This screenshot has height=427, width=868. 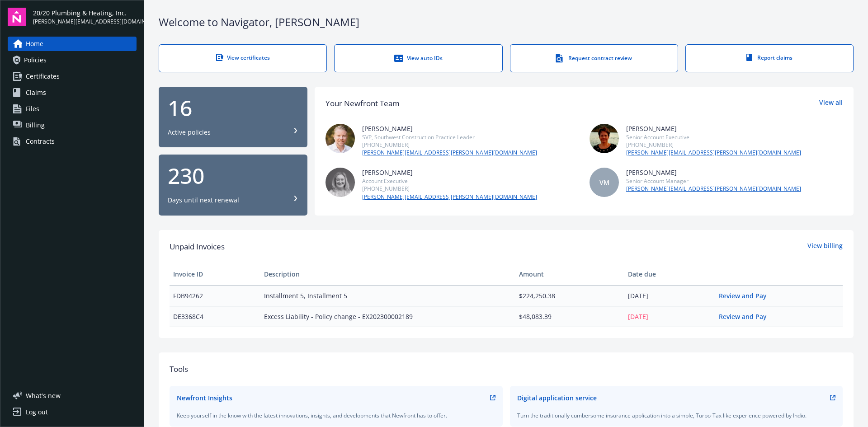 What do you see at coordinates (215, 296) in the screenshot?
I see `td: FDB94262` at bounding box center [215, 296].